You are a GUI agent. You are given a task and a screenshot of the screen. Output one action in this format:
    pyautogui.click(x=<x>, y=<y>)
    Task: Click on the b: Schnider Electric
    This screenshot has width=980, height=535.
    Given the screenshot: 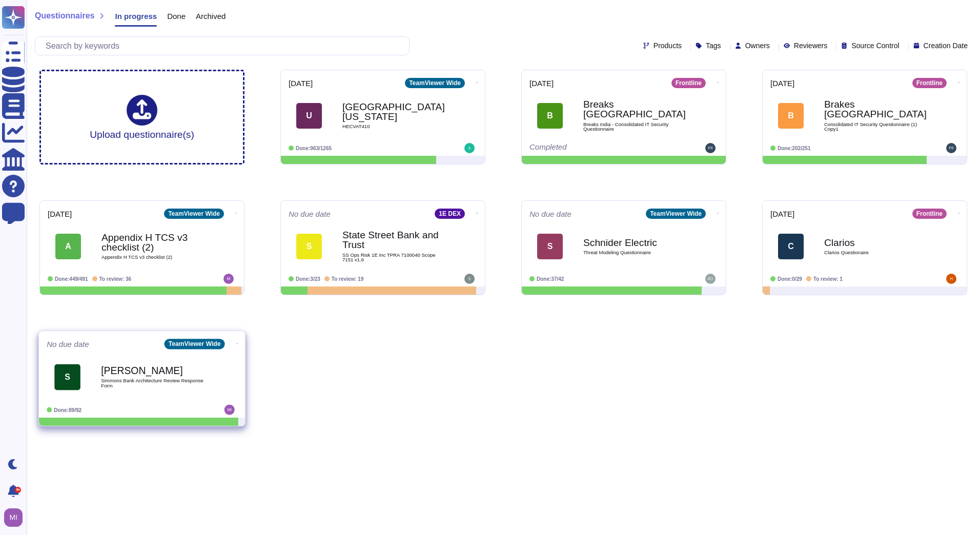 What is the action you would take?
    pyautogui.click(x=635, y=242)
    